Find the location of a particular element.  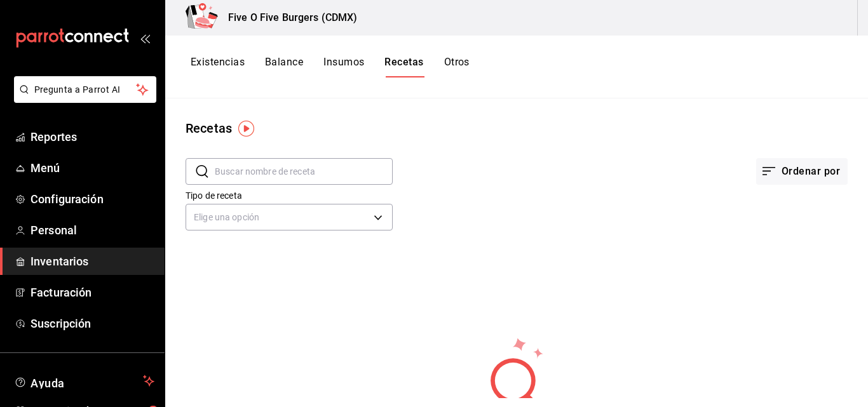

span: Inventarios is located at coordinates (93, 261).